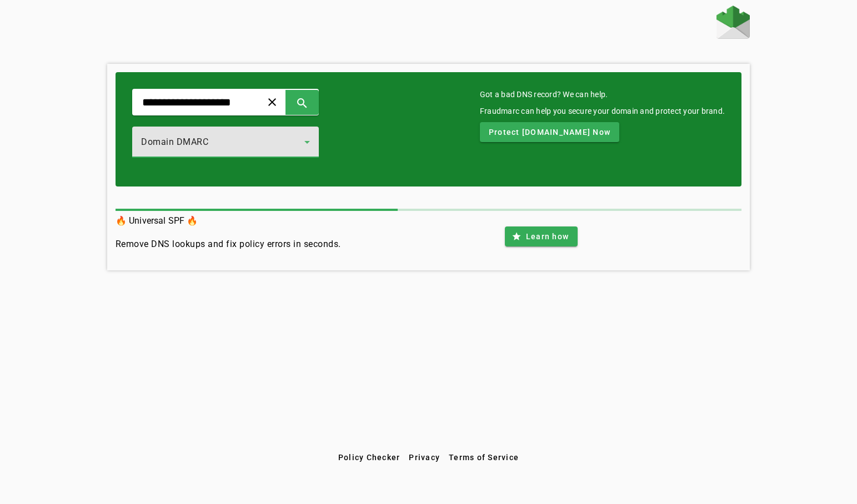  Describe the element at coordinates (602, 111) in the screenshot. I see `div: Fraudmarc can help you secure your domain and protect your brand.` at that location.